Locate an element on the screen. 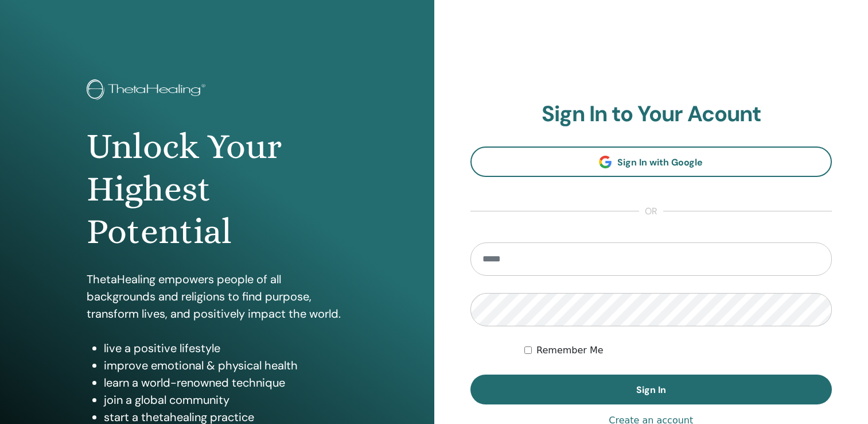  p: ThetaHealing empowers people of all backgrounds and religions to find purpose, transform lives, a... is located at coordinates (217, 297).